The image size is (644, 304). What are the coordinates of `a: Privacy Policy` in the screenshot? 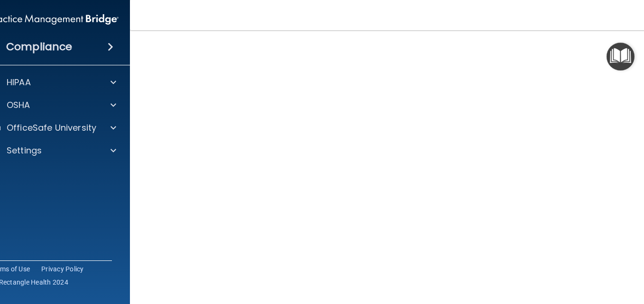 It's located at (63, 269).